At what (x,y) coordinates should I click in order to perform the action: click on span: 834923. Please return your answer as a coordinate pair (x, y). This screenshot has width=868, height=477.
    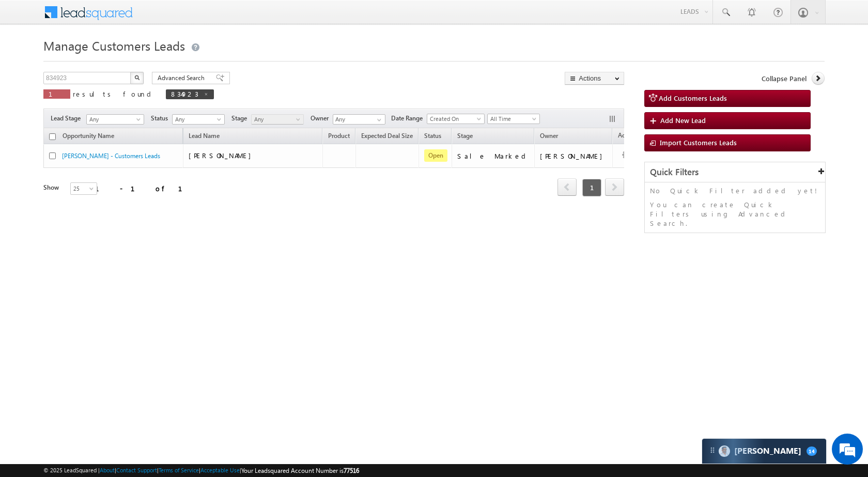
    Looking at the image, I should click on (184, 94).